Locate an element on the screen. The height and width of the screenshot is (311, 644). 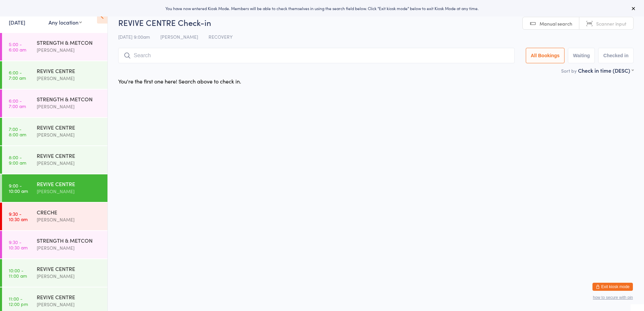
div: CRECHE is located at coordinates (69, 212).